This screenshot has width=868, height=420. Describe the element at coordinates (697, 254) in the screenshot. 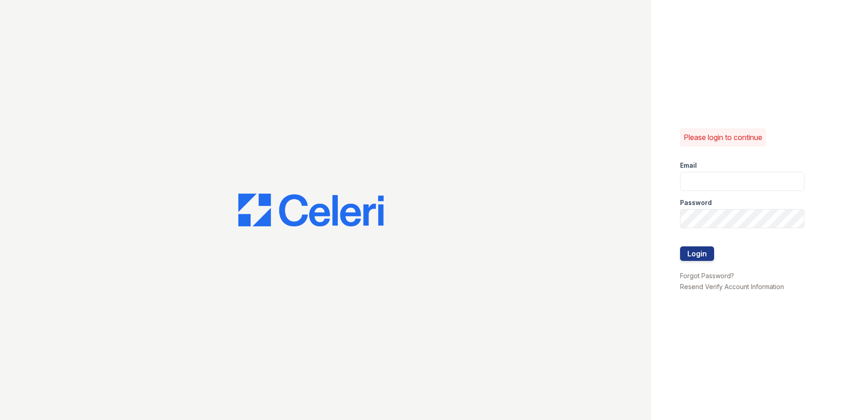

I see `button: Login` at that location.